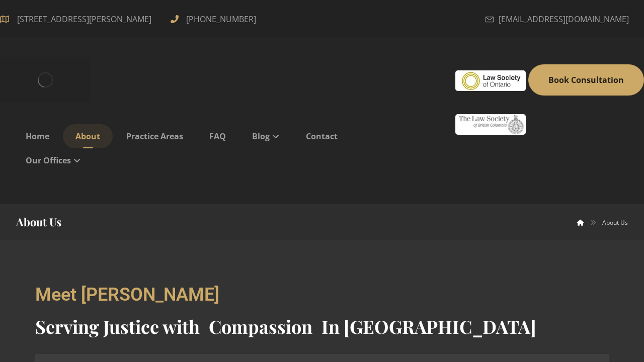 This screenshot has width=644, height=362. I want to click on a: FAQ, so click(217, 136).